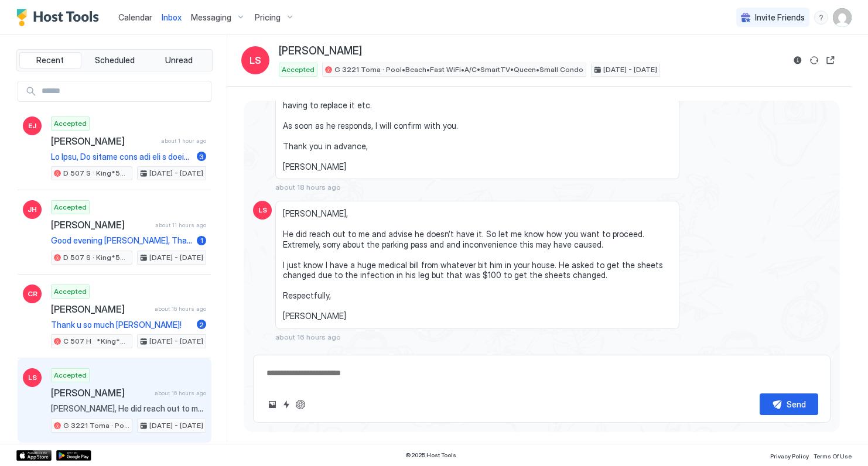 This screenshot has width=868, height=466. What do you see at coordinates (135, 17) in the screenshot?
I see `a: Calendar` at bounding box center [135, 17].